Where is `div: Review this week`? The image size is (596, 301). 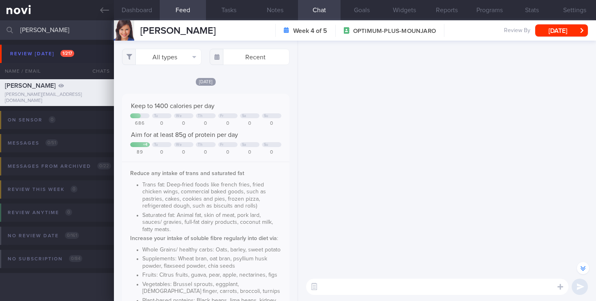
div: Review this week is located at coordinates (43, 189).